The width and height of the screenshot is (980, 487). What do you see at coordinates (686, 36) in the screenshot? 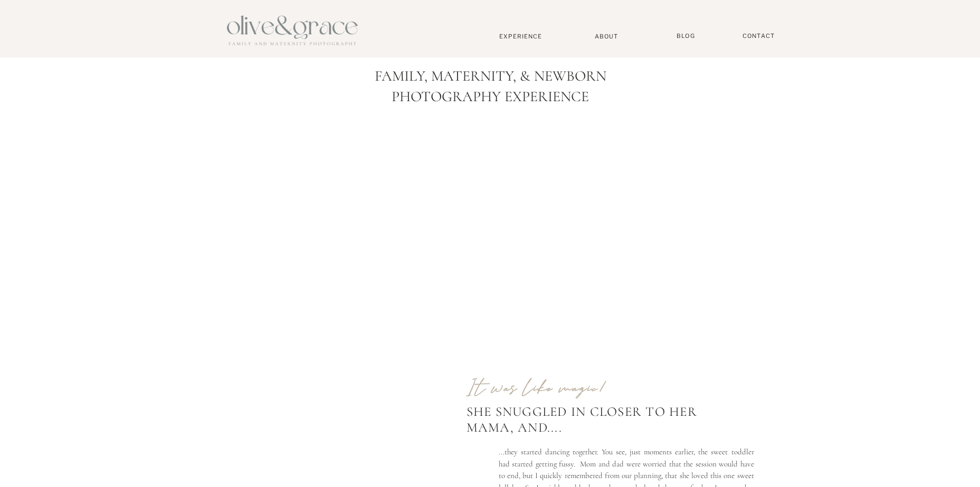
I see `nav: BLOG` at bounding box center [686, 36].